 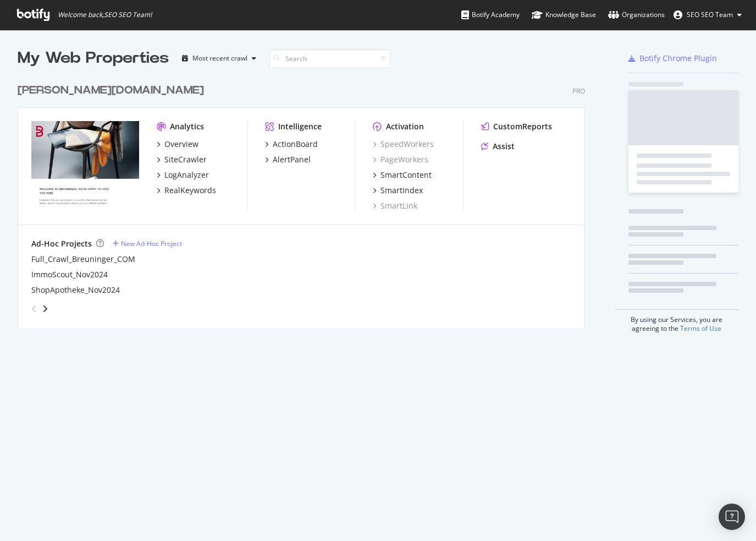 What do you see at coordinates (491, 15) in the screenshot?
I see `div: Botify Academy` at bounding box center [491, 15].